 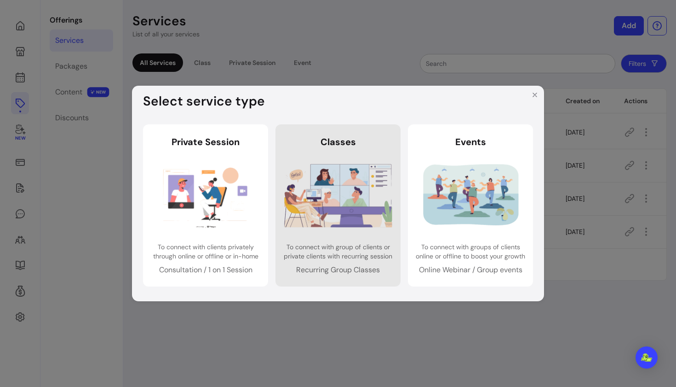 I want to click on div: Open Intercom Messenger, so click(x=647, y=357).